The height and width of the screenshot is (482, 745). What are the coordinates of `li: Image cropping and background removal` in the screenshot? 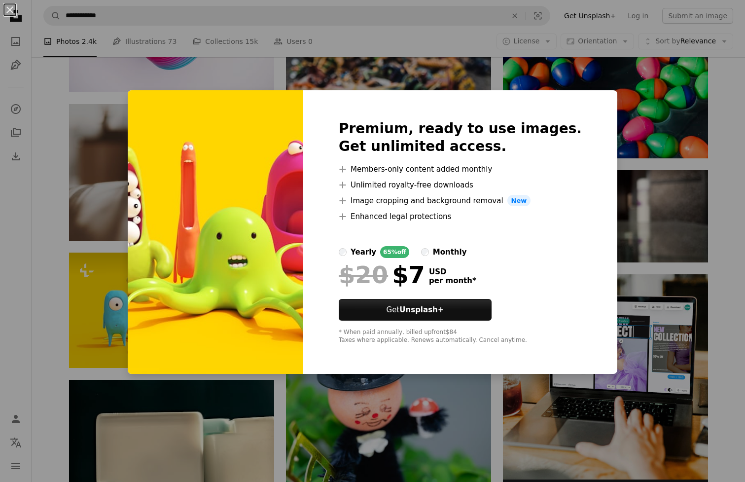 It's located at (460, 201).